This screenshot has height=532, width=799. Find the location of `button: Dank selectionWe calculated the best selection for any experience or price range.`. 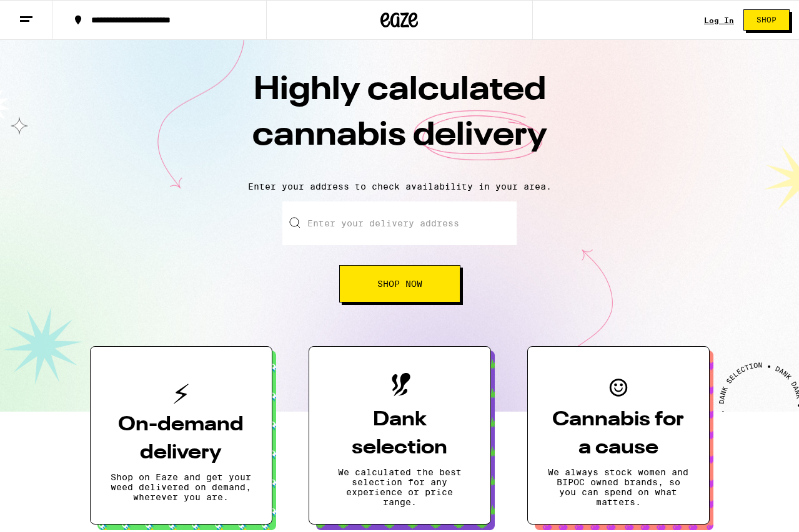

button: Dank selectionWe calculated the best selection for any experience or price range. is located at coordinates (400, 436).